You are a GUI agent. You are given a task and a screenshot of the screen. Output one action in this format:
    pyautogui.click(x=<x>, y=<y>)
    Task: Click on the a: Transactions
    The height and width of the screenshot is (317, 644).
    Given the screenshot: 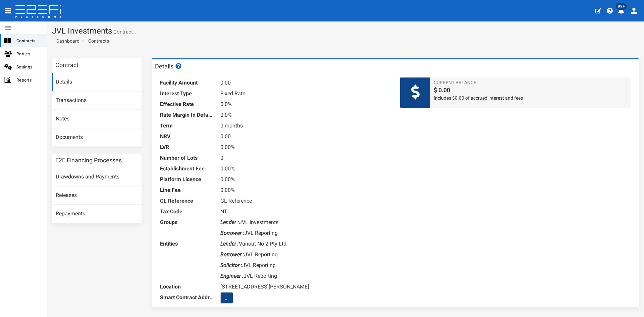 What is the action you would take?
    pyautogui.click(x=96, y=101)
    